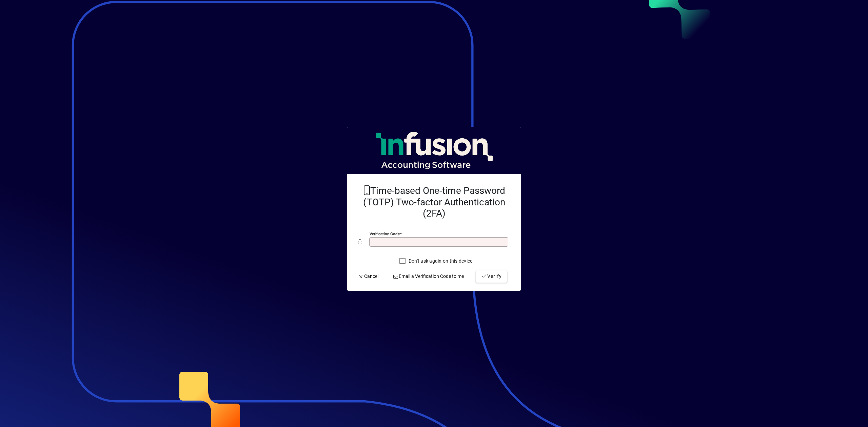 This screenshot has width=868, height=427. Describe the element at coordinates (434, 202) in the screenshot. I see `h2: Time-based One-time Password (TOTP) Two-factor Authentication (2FA)` at that location.